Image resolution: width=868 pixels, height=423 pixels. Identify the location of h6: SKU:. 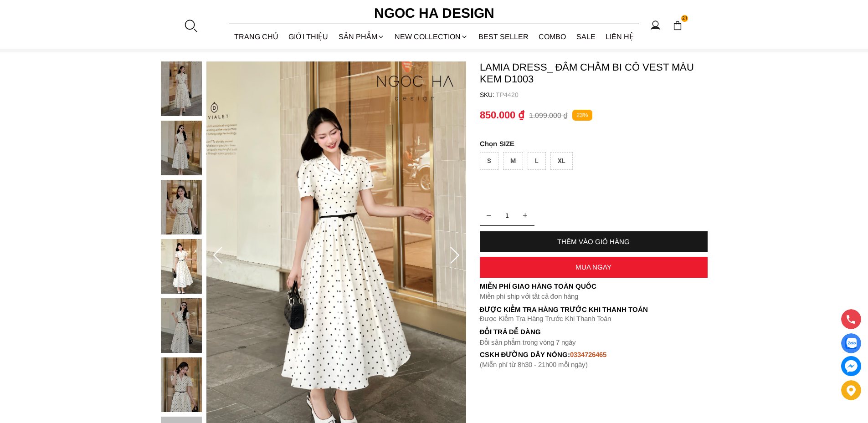
(487, 95).